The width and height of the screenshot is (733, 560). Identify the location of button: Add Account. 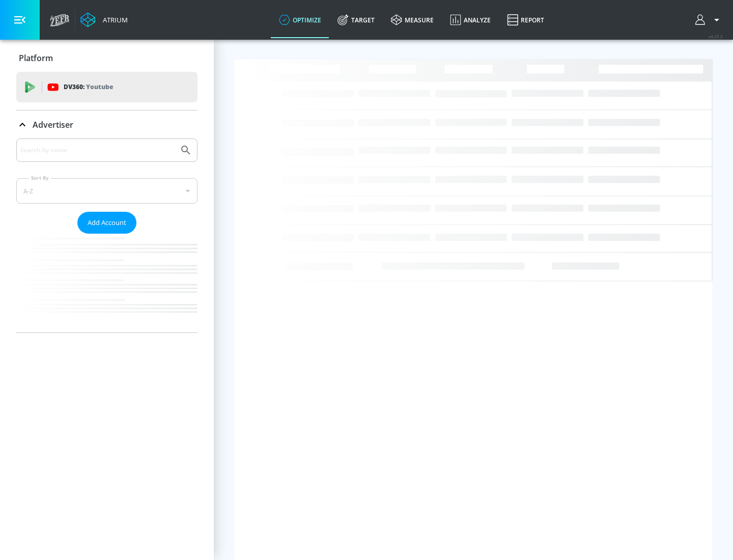
(107, 223).